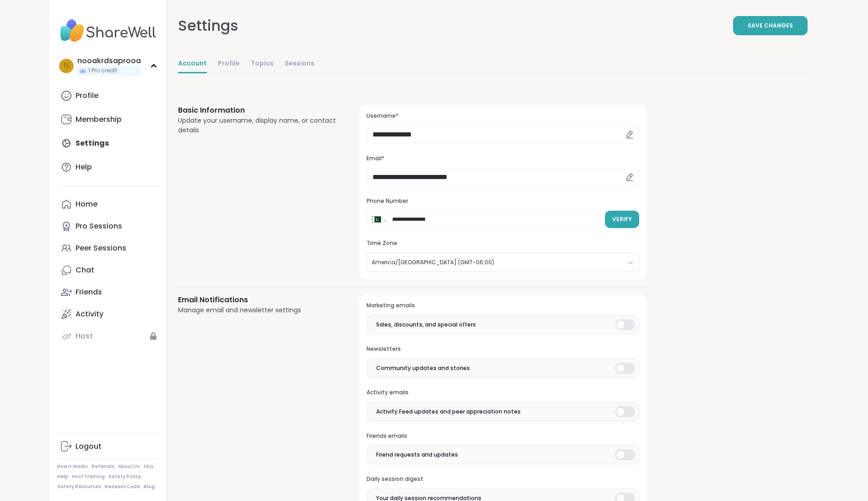 Image resolution: width=868 pixels, height=501 pixels. I want to click on span: Verify, so click(622, 219).